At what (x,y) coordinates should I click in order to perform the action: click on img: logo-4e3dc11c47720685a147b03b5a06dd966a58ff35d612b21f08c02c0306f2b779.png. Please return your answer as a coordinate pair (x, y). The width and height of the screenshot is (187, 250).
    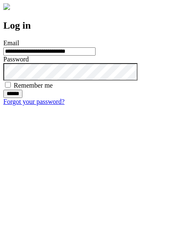
    Looking at the image, I should click on (7, 7).